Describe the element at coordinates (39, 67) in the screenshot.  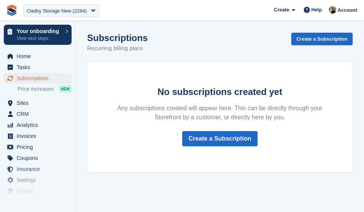
I see `span: Tasks` at that location.